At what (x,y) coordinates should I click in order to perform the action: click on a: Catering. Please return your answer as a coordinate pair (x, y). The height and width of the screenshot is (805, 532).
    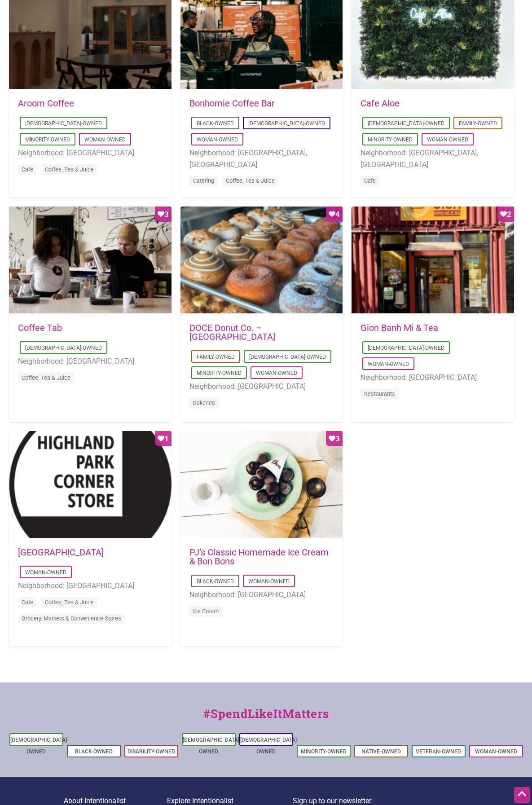
    Looking at the image, I should click on (204, 181).